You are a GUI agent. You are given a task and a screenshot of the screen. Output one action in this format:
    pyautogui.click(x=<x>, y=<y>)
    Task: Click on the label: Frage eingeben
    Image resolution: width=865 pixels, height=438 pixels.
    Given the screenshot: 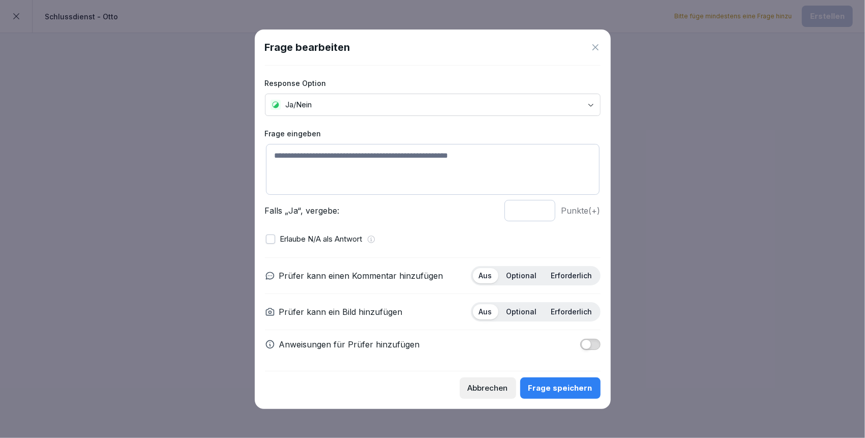 What is the action you would take?
    pyautogui.click(x=433, y=133)
    